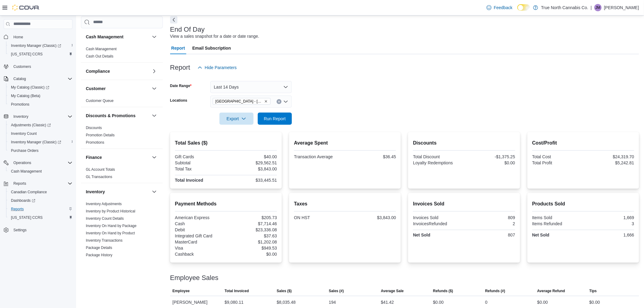  Describe the element at coordinates (19, 79) in the screenshot. I see `span: Catalog` at that location.